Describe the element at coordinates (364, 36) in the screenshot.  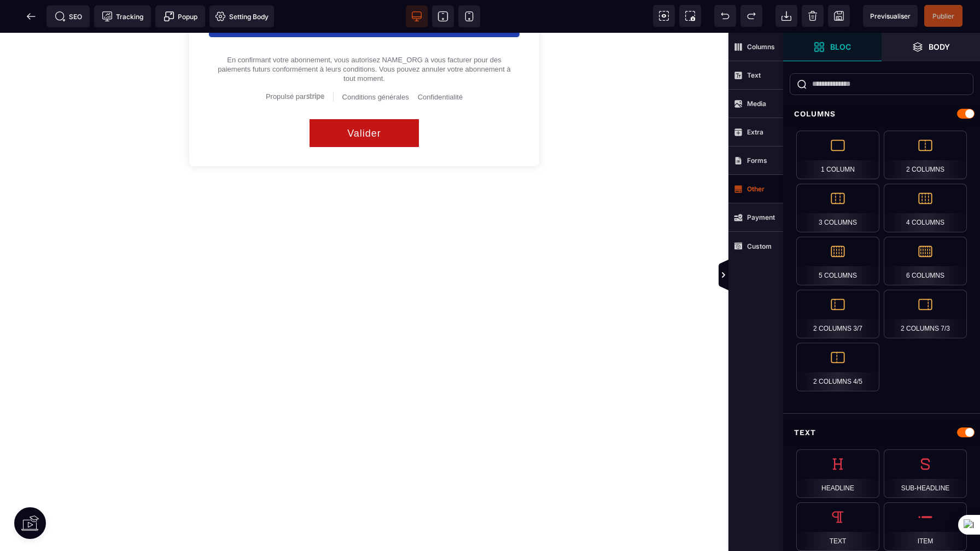
I see `div: En confirmant votre abonnement, vous autorisez NAME_ORG à vous facturer pour des paiements futurs...` at that location.